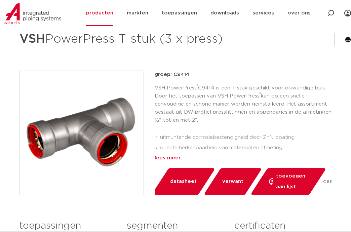 The width and height of the screenshot is (351, 232). I want to click on span: toevoegen aan lijst, so click(291, 181).